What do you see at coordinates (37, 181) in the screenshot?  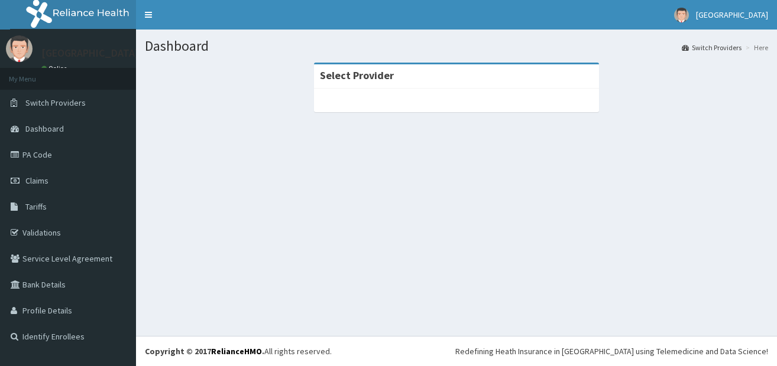 I see `span: Claims` at bounding box center [37, 181].